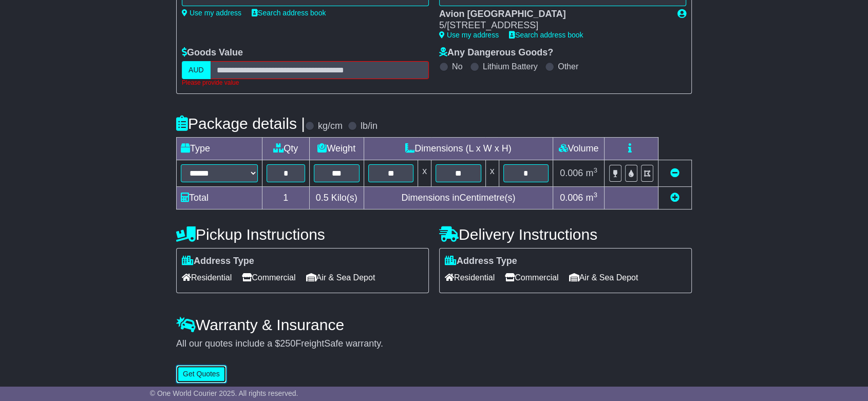 This screenshot has height=401, width=868. I want to click on a: Add new item, so click(675, 198).